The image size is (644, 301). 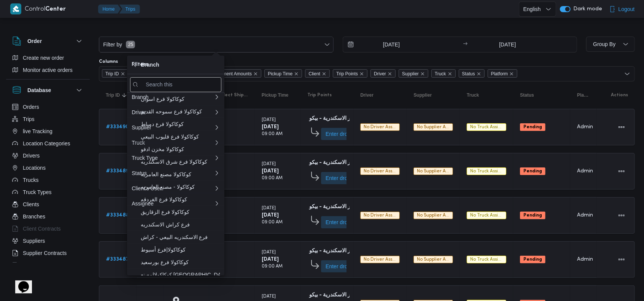 I want to click on button: Clients, so click(x=48, y=204).